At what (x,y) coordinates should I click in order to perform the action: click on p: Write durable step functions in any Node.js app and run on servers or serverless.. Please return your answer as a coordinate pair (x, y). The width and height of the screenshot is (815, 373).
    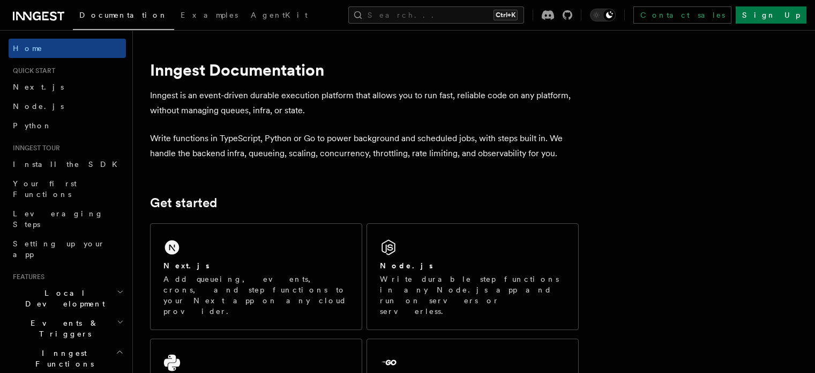
    Looking at the image, I should click on (473, 295).